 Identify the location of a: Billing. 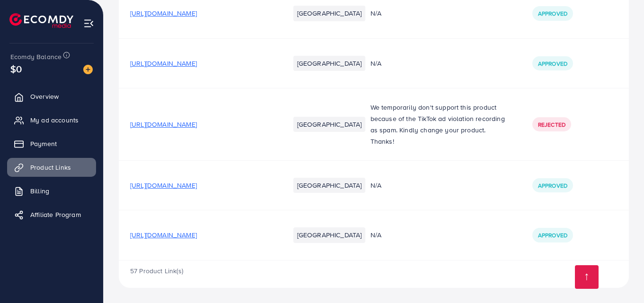
(52, 191).